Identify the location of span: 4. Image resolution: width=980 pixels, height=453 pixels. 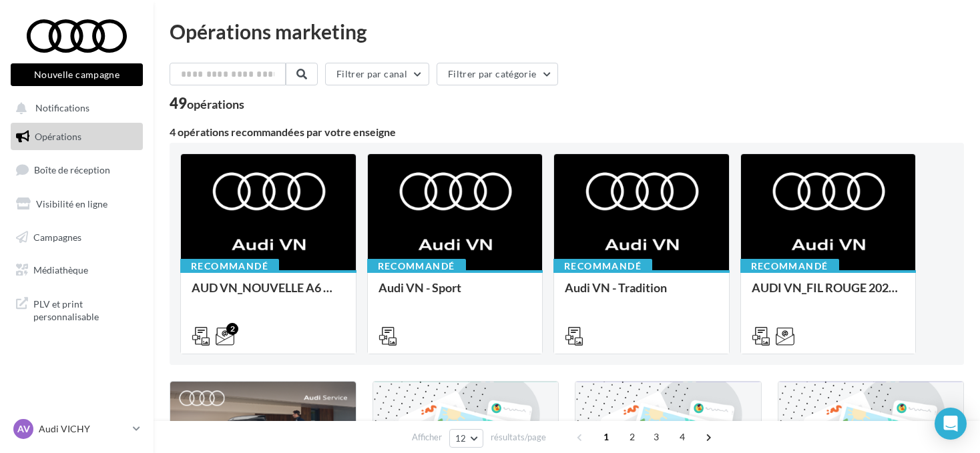
(682, 437).